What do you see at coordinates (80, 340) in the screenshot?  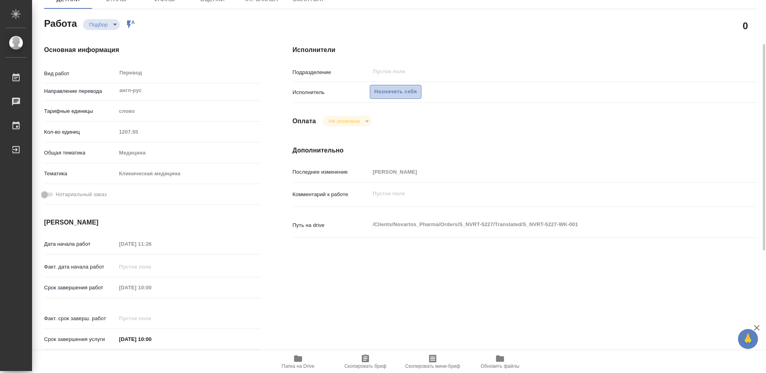 I see `p: Срок завершения услуги` at bounding box center [80, 340].